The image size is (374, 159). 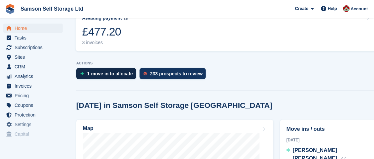 I want to click on img: Ian, so click(x=347, y=9).